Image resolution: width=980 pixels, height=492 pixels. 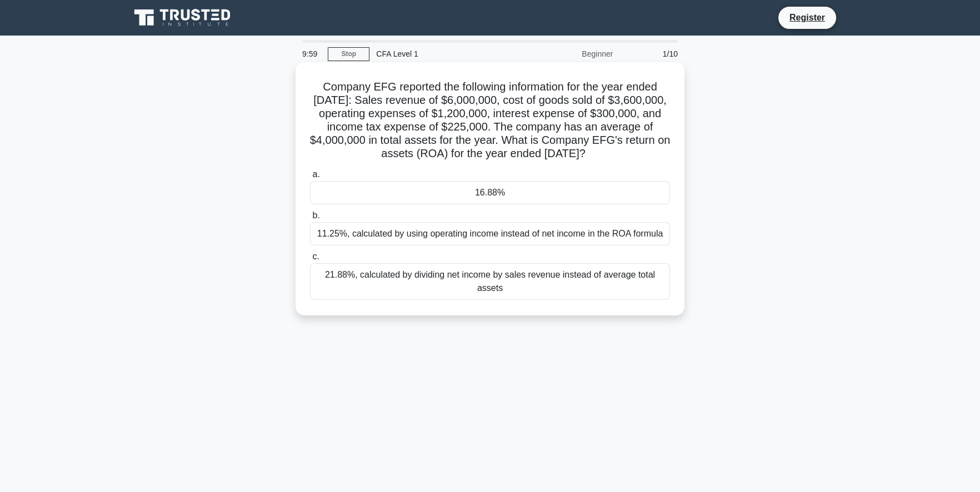 I want to click on a: Register, so click(x=807, y=18).